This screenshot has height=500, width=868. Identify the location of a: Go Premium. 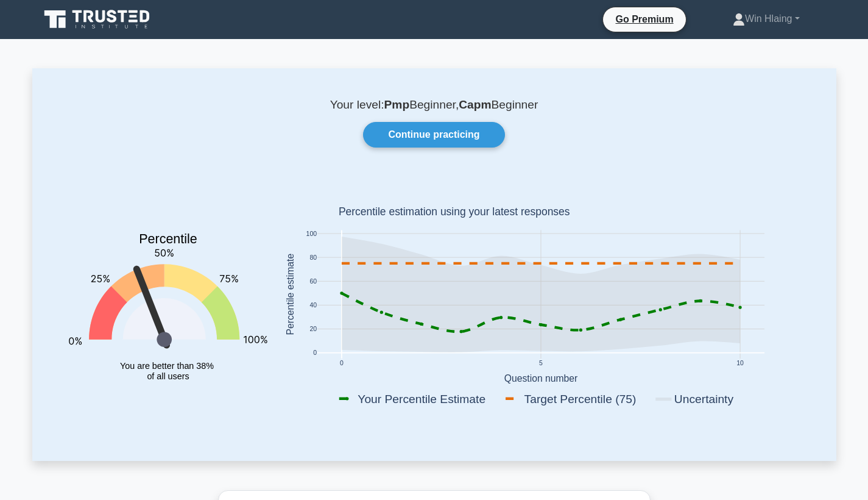
(643, 19).